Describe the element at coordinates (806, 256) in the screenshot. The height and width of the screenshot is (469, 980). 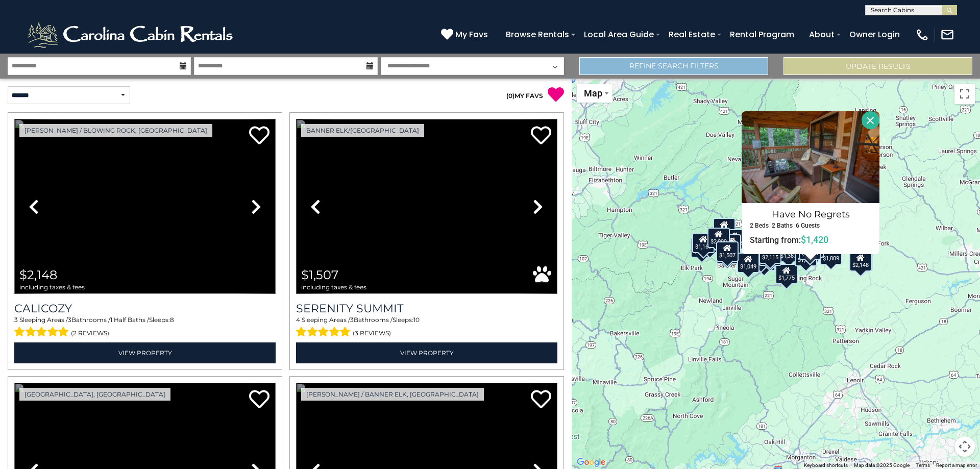
I see `div: $1,602` at that location.